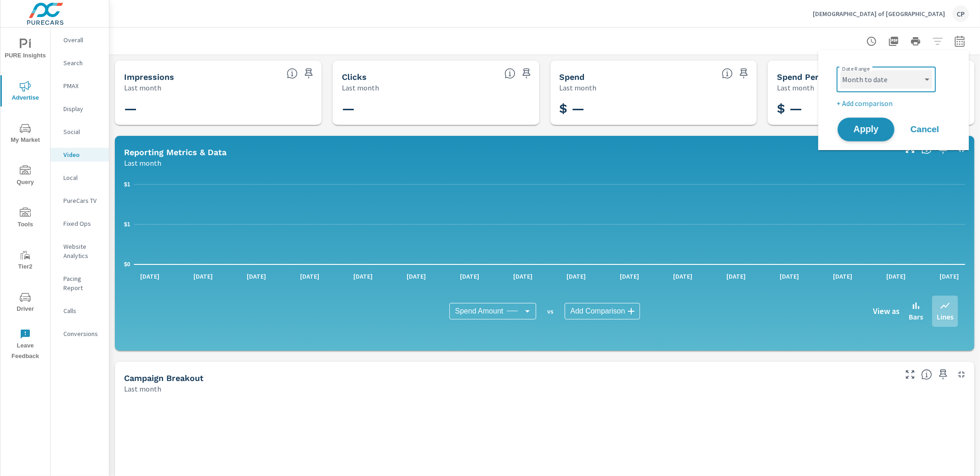 The image size is (980, 476). I want to click on div: Spend Amount, so click(492, 311).